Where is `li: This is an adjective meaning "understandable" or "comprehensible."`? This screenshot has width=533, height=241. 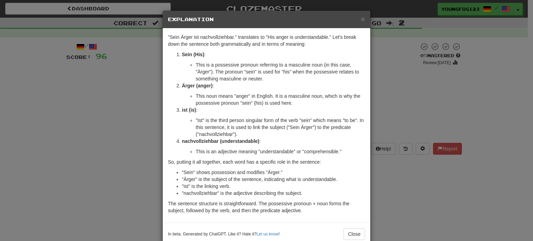 li: This is an adjective meaning "understandable" or "comprehensible." is located at coordinates (280, 152).